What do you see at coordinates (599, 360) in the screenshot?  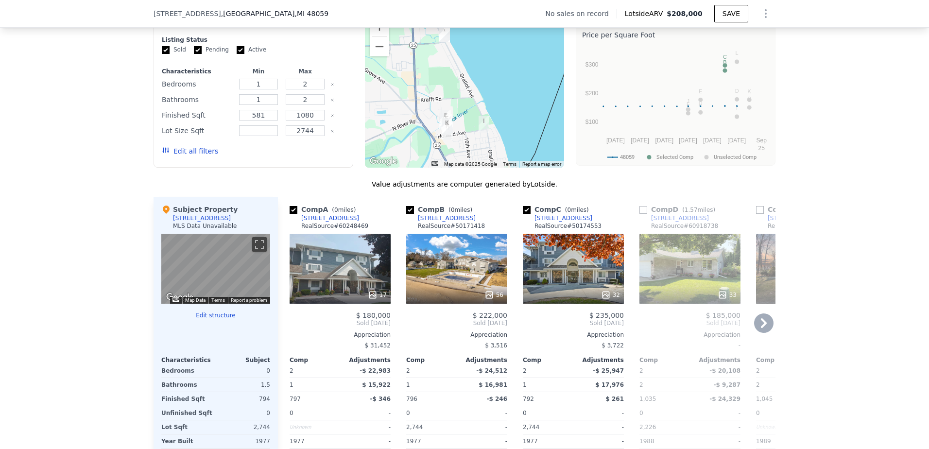 I see `div: Adjustments` at bounding box center [599, 360].